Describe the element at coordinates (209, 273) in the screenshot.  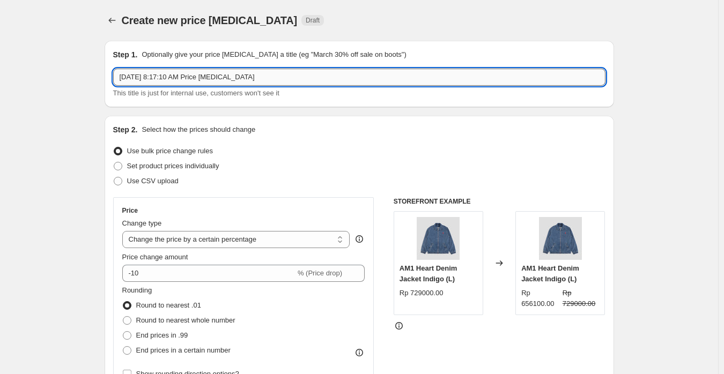
I see `input: -15` at that location.